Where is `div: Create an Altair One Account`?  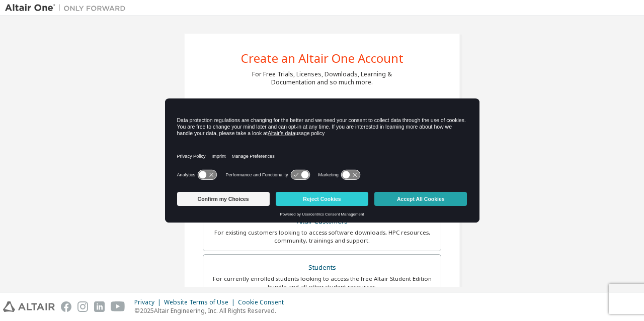 div: Create an Altair One Account is located at coordinates (322, 58).